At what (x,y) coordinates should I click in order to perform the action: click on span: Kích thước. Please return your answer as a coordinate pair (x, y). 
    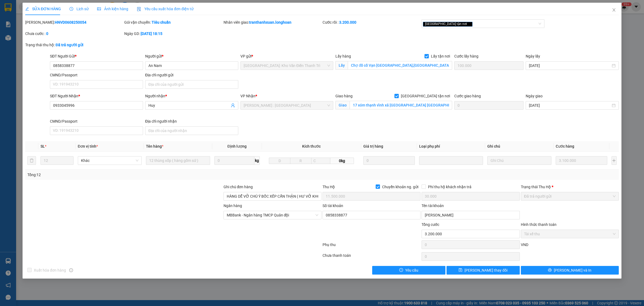
    Looking at the image, I should click on (311, 146).